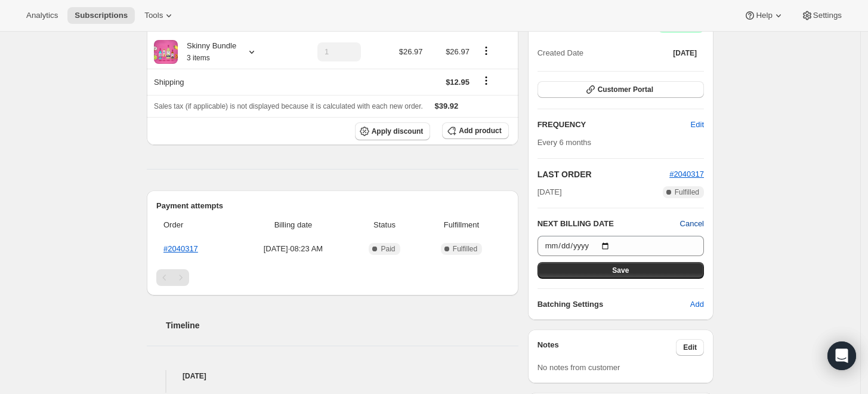  Describe the element at coordinates (342, 325) in the screenshot. I see `h2: Timeline` at that location.